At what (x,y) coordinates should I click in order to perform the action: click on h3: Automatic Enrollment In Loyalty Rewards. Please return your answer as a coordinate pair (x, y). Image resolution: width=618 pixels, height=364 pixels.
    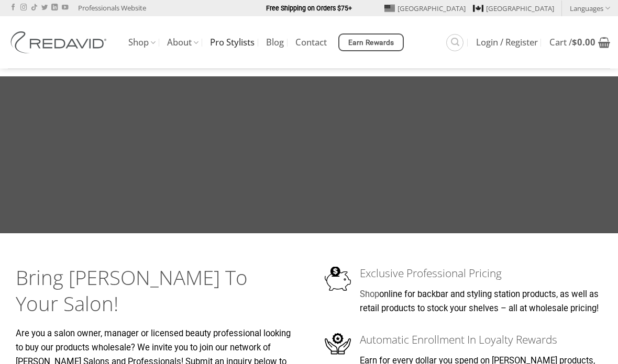
    Looking at the image, I should click on (480, 340).